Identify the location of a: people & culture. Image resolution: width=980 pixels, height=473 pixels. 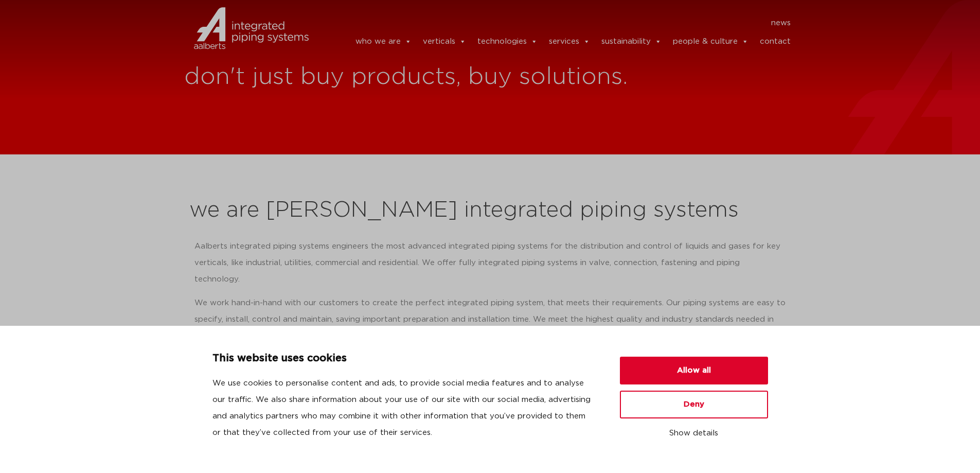
(711, 42).